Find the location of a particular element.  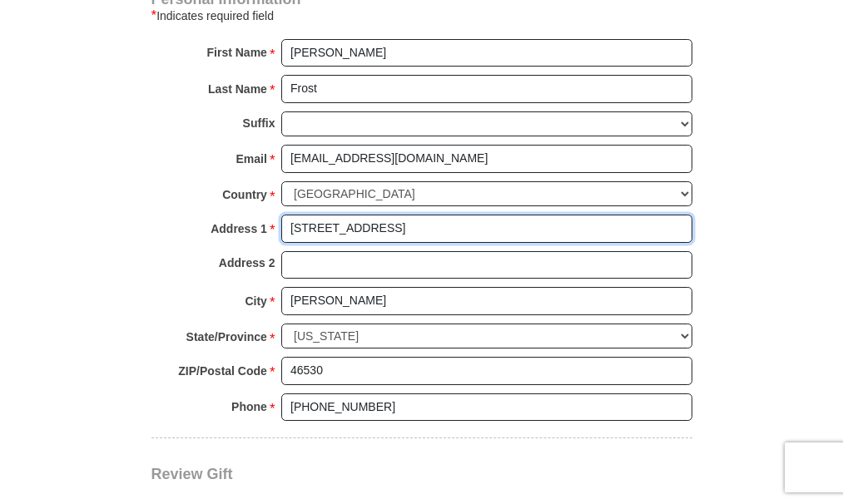

strong: Address 1 is located at coordinates (239, 229).